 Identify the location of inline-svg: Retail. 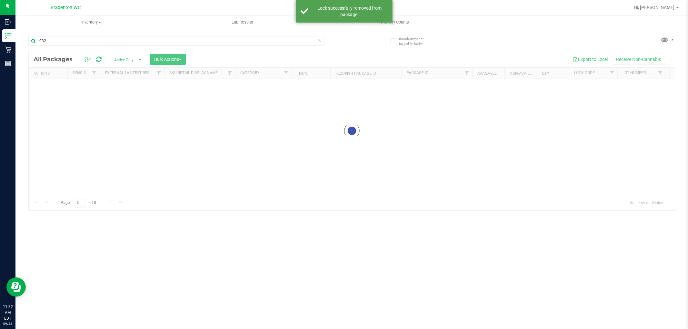
(8, 50).